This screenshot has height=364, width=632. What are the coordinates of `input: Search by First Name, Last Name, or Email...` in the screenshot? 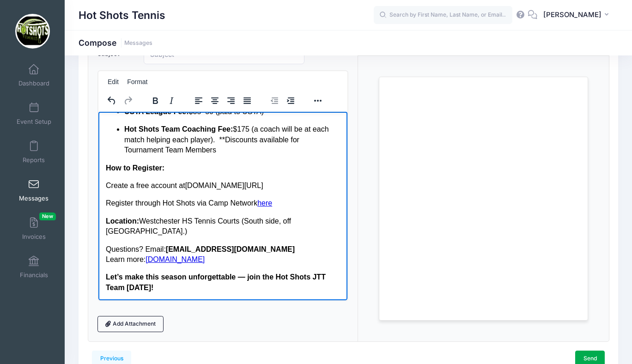 It's located at (443, 15).